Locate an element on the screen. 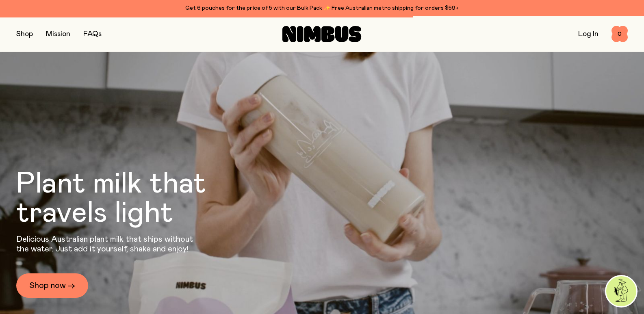  button: 0 is located at coordinates (620, 34).